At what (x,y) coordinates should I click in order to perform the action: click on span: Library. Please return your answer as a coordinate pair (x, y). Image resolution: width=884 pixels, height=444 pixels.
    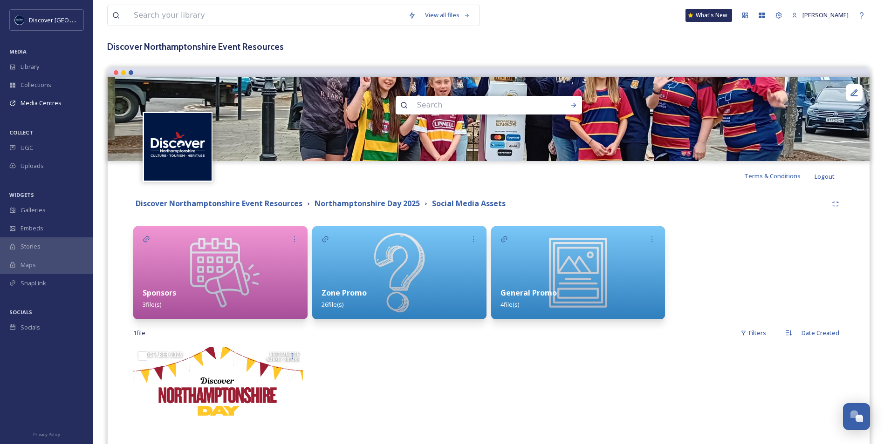
    Looking at the image, I should click on (30, 67).